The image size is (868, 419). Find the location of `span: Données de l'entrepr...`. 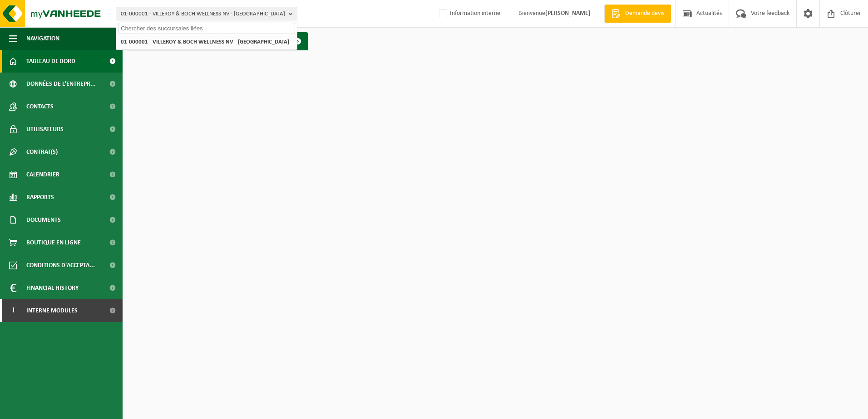

span: Données de l'entrepr... is located at coordinates (61, 84).